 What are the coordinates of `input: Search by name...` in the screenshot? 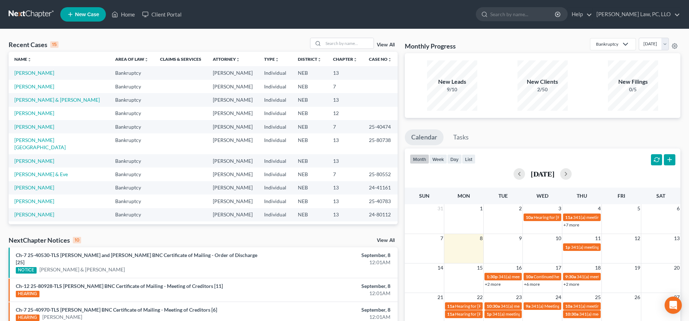 It's located at (349, 43).